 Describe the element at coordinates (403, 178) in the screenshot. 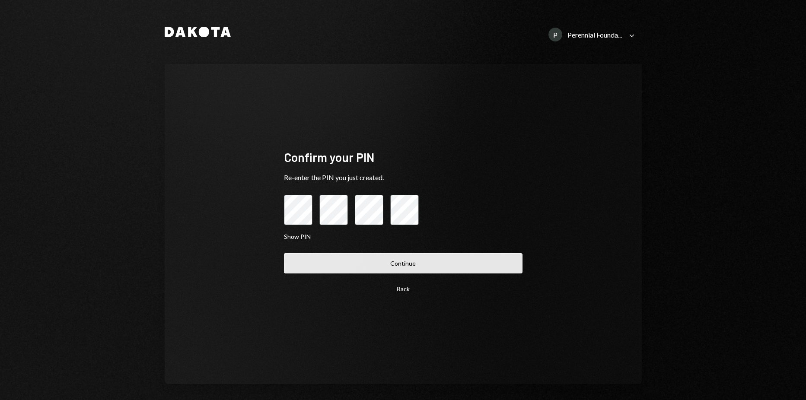

I see `div: Re-enter the PIN you just created.` at that location.